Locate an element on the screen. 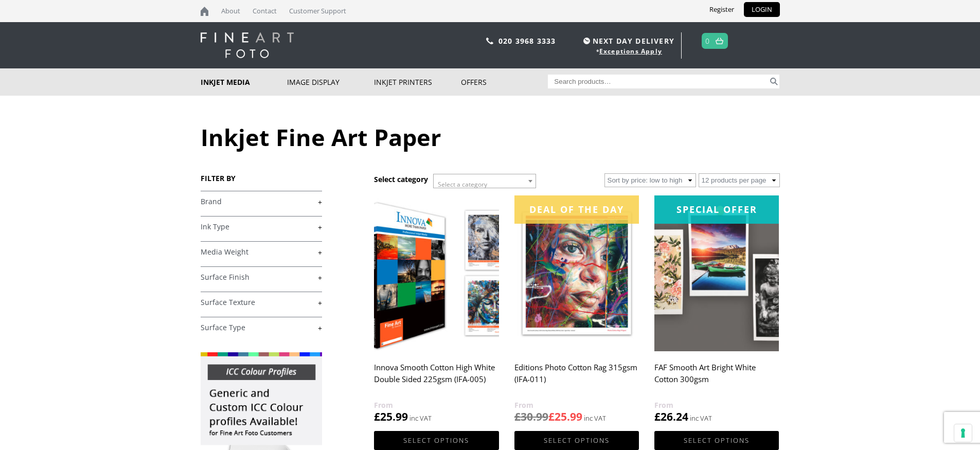 The width and height of the screenshot is (980, 450). a: Image Display is located at coordinates (330, 82).